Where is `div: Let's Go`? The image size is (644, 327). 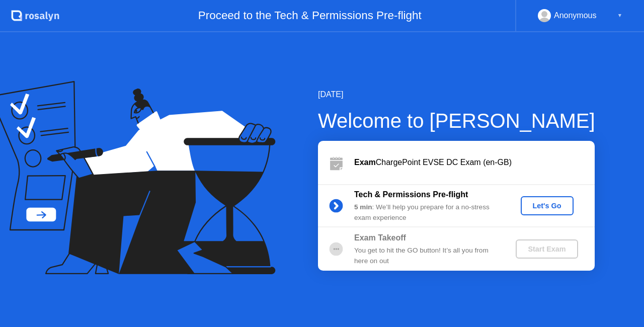 div: Let's Go is located at coordinates (547, 206).